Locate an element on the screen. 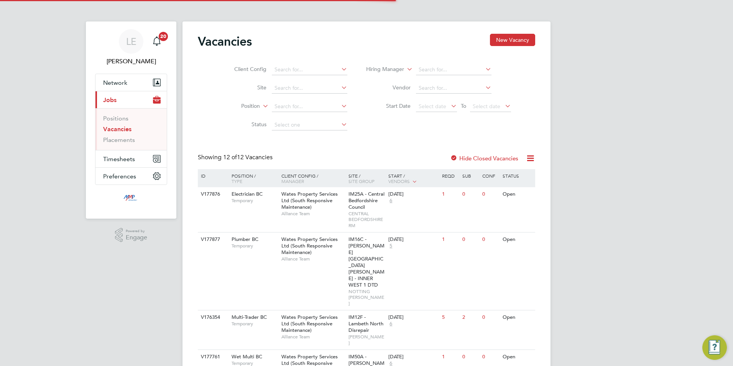  div: Jobs is located at coordinates (131, 129).